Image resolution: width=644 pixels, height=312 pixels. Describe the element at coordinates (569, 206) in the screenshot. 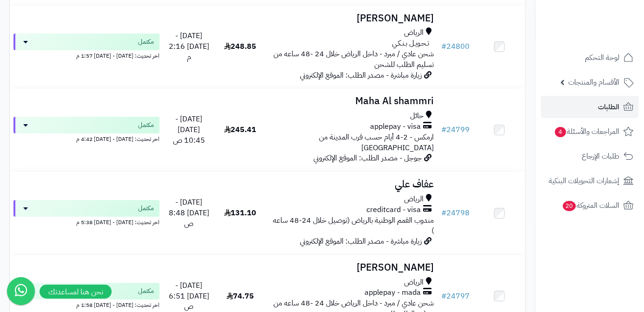

I see `span: 20` at that location.